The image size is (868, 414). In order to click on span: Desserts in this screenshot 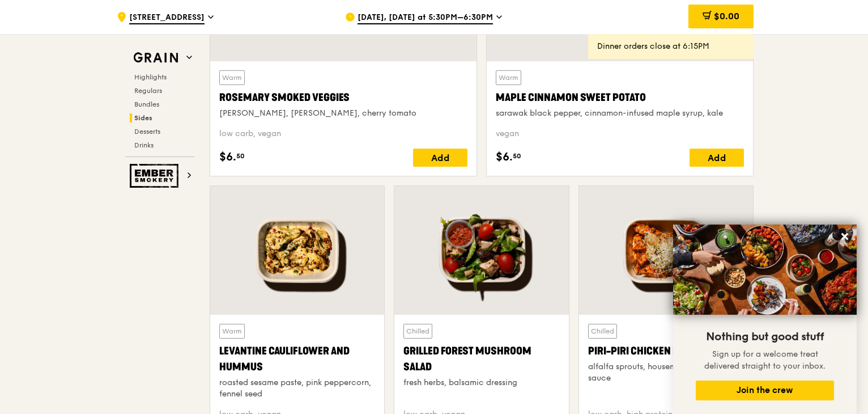, I will do `click(147, 132)`.